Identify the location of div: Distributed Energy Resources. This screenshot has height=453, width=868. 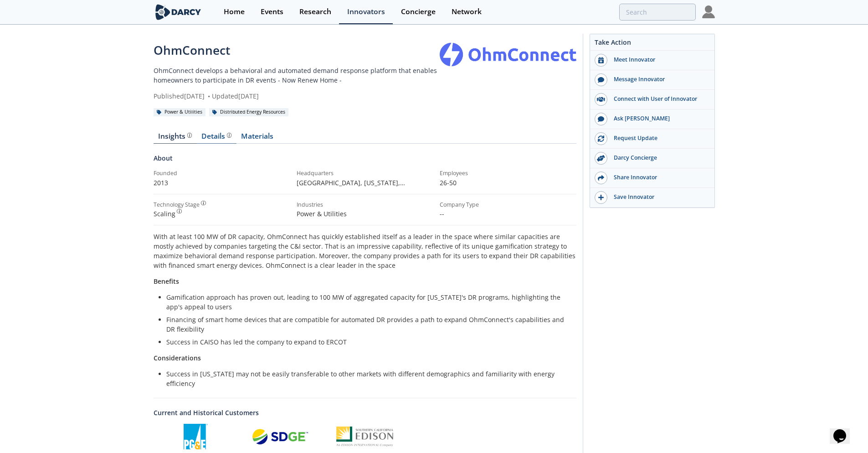
(249, 112).